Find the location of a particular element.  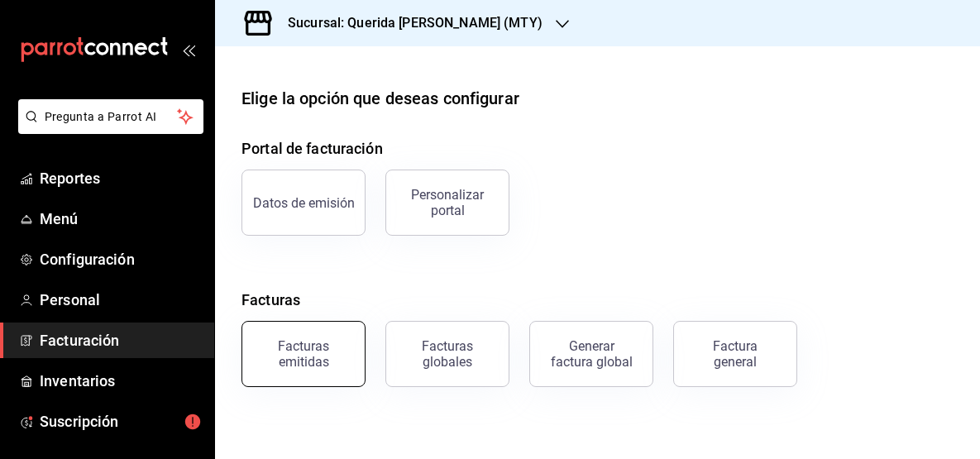

button: Pregunta a Parrot AI is located at coordinates (110, 116).